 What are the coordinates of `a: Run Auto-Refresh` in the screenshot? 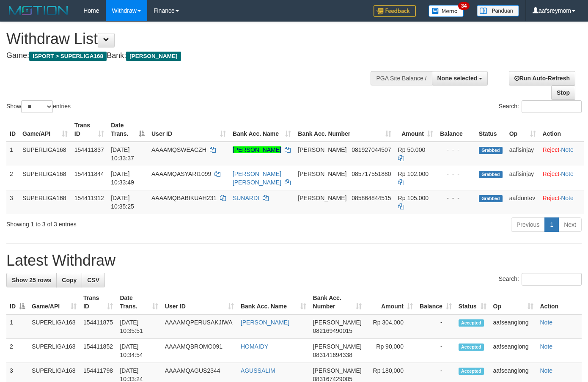 It's located at (542, 78).